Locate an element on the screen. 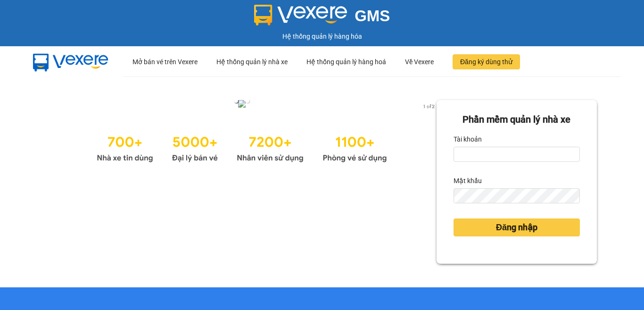  a: GMS is located at coordinates (322, 18).